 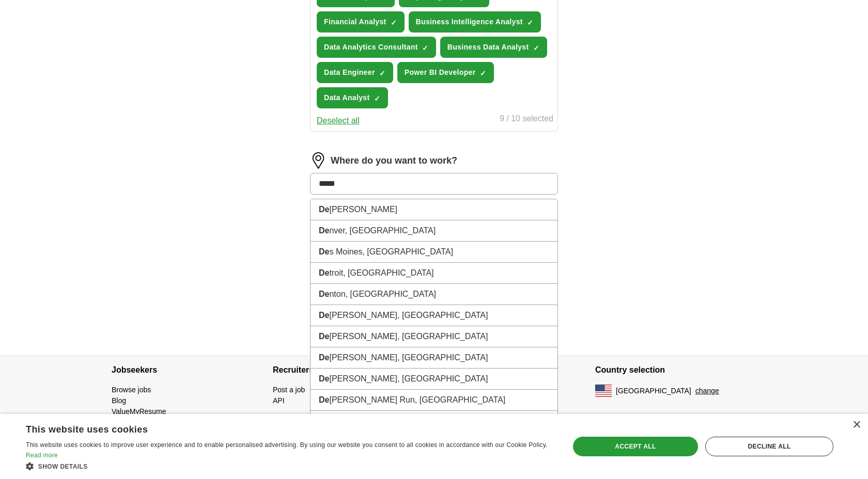 I want to click on div: This website uses cookies, so click(x=277, y=428).